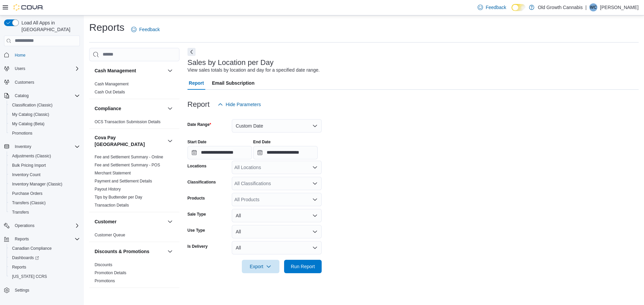 The width and height of the screenshot is (644, 305). I want to click on div: Will Cummer, so click(593, 8).